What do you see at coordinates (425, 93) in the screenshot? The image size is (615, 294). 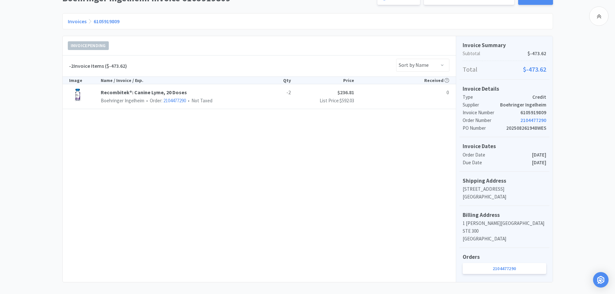 I see `div: 0` at bounding box center [425, 93].